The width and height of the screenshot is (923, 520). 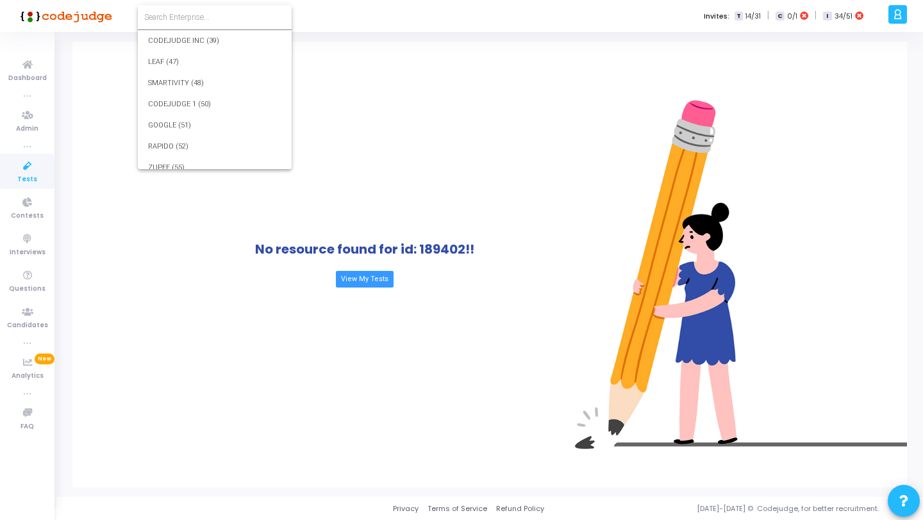 What do you see at coordinates (215, 167) in the screenshot?
I see `span: ZUPEE (55)` at bounding box center [215, 167].